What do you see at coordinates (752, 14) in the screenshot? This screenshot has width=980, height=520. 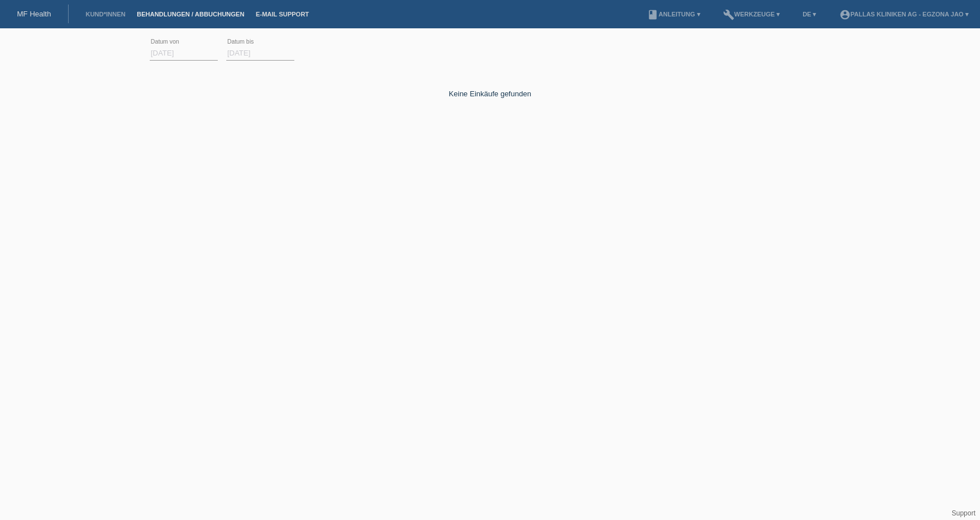 I see `a: buildWerkzeuge ▾` at bounding box center [752, 14].